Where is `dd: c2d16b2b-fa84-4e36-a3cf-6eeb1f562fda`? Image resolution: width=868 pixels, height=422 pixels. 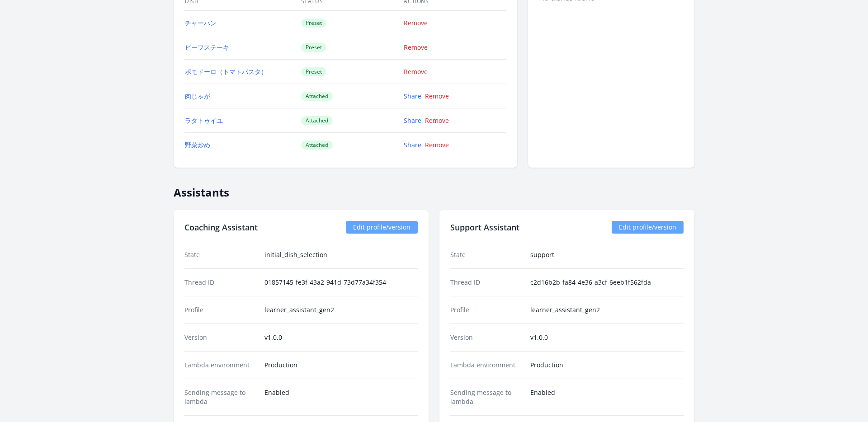
dd: c2d16b2b-fa84-4e36-a3cf-6eeb1f562fda is located at coordinates (607, 282).